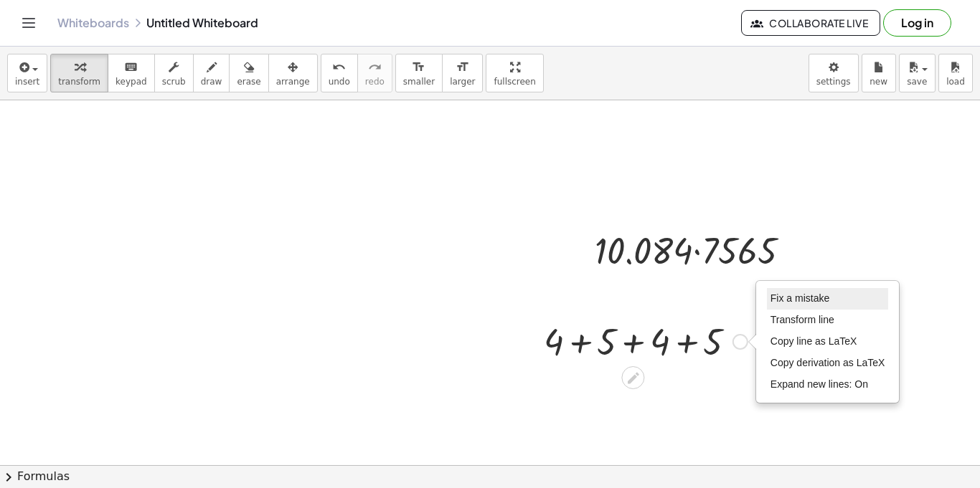 This screenshot has width=980, height=488. Describe the element at coordinates (212, 82) in the screenshot. I see `span: draw` at that location.